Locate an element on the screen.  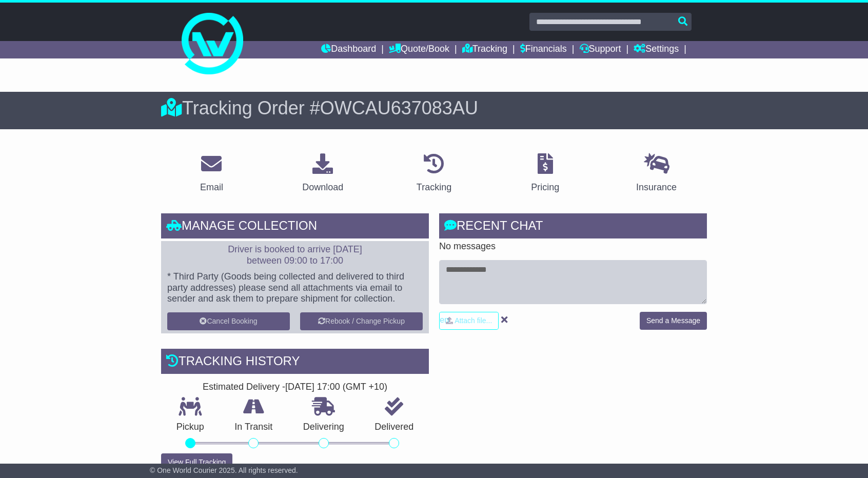
p: In Transit is located at coordinates (254, 427).